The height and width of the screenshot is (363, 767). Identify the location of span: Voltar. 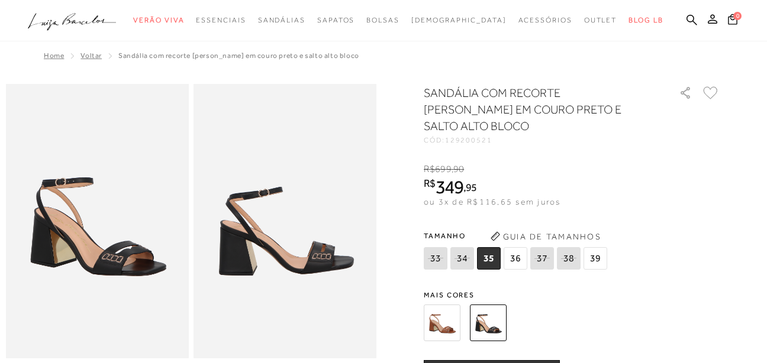
(91, 56).